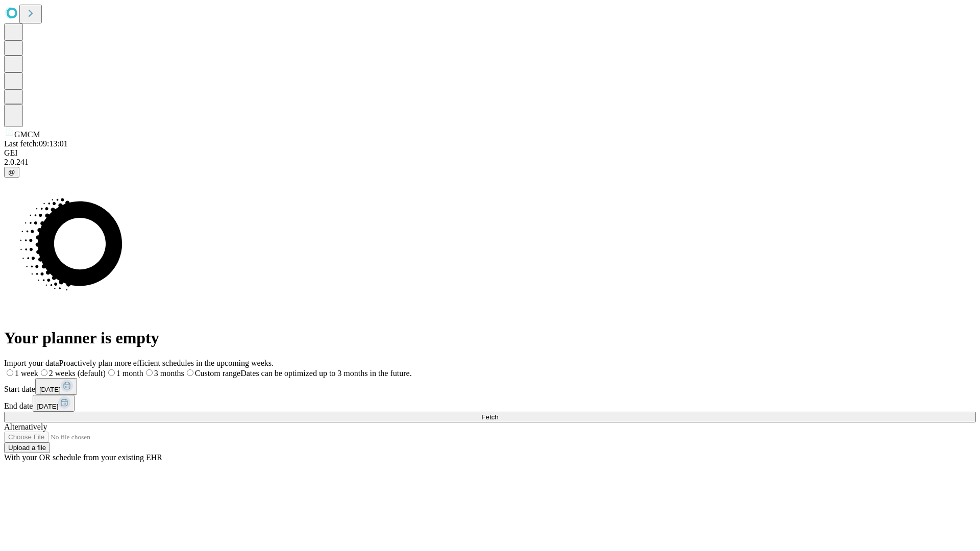  I want to click on span: Proactively plan more efficient schedules in the upcoming weeks., so click(166, 363).